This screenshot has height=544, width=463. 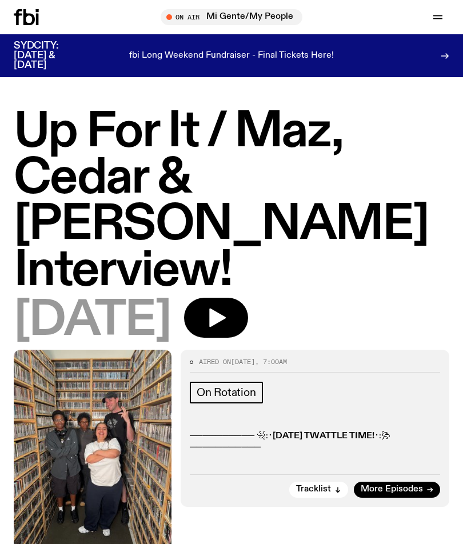 What do you see at coordinates (396, 490) in the screenshot?
I see `a: More Episodes` at bounding box center [396, 490].